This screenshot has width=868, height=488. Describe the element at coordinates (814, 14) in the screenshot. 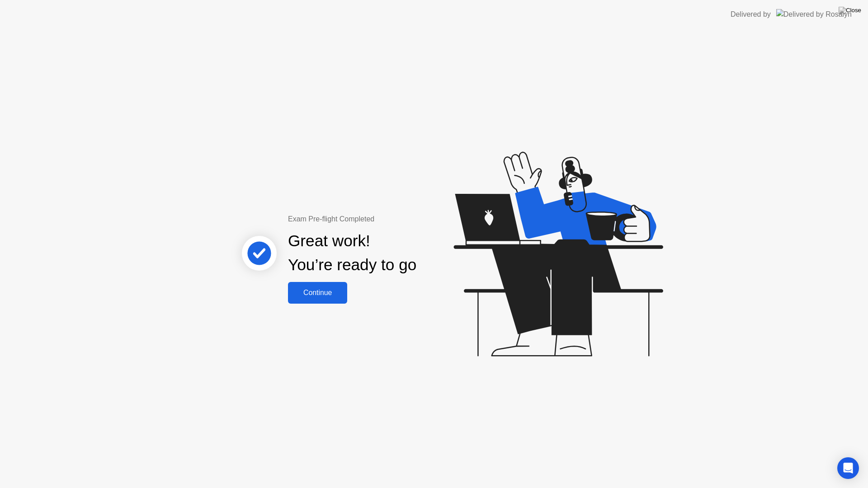

I see `img: Delivered by Rosalyn` at that location.